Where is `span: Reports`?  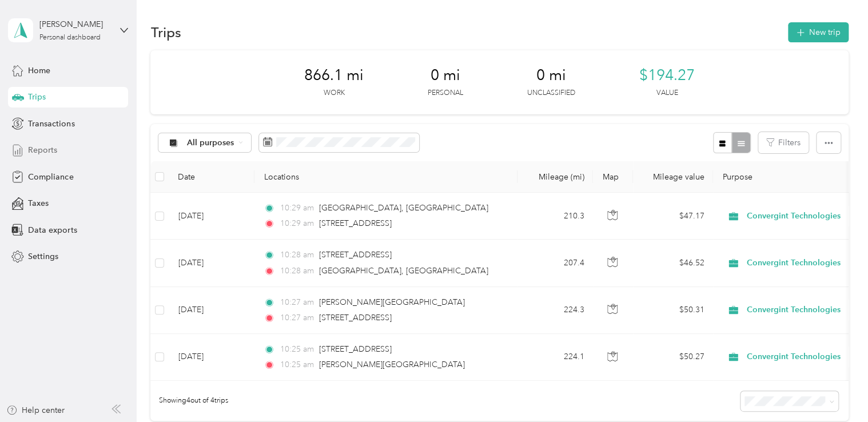 span: Reports is located at coordinates (42, 149).